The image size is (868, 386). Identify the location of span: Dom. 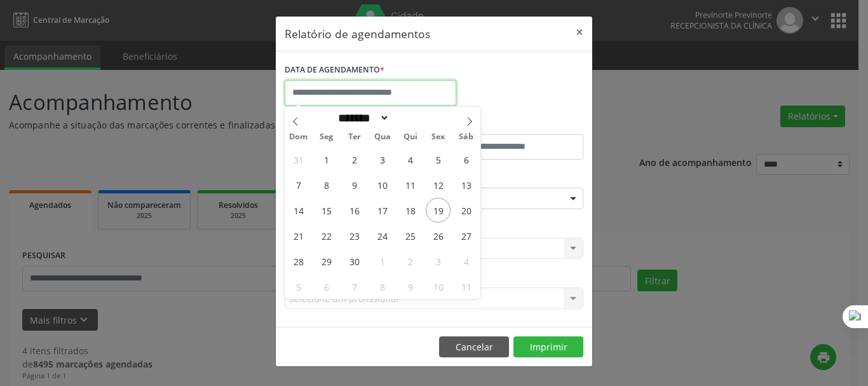
(299, 137).